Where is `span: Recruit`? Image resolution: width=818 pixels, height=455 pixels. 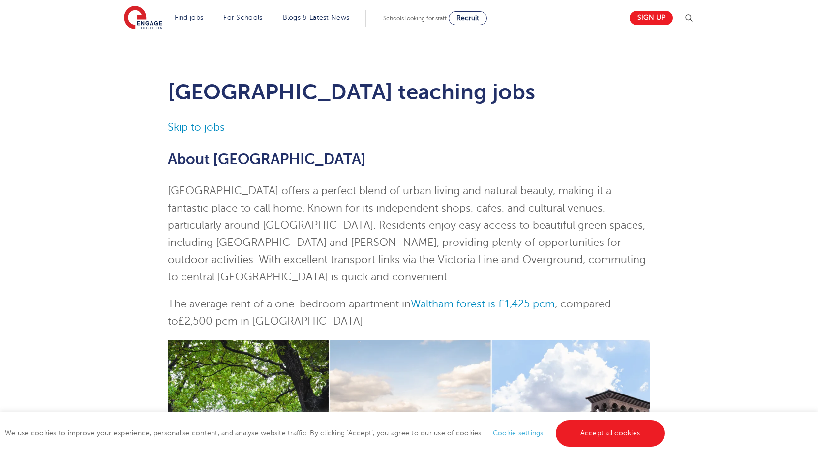 span: Recruit is located at coordinates (468, 18).